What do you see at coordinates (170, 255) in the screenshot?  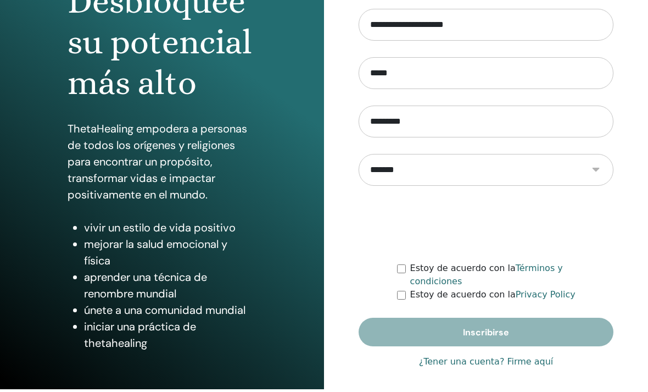 I see `li: mejorar la salud emocional y física` at bounding box center [170, 255].